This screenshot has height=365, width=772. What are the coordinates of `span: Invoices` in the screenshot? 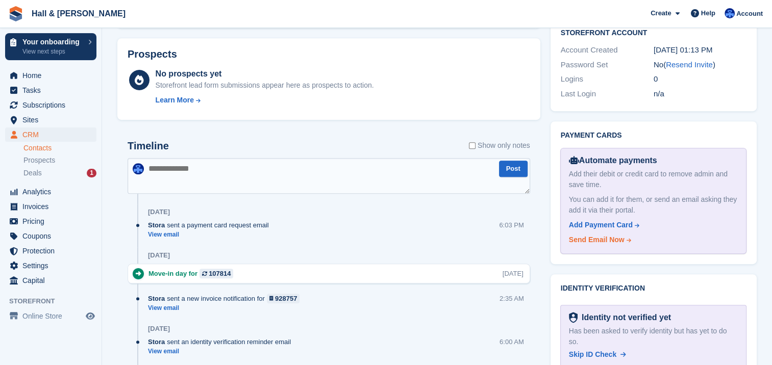 It's located at (53, 207).